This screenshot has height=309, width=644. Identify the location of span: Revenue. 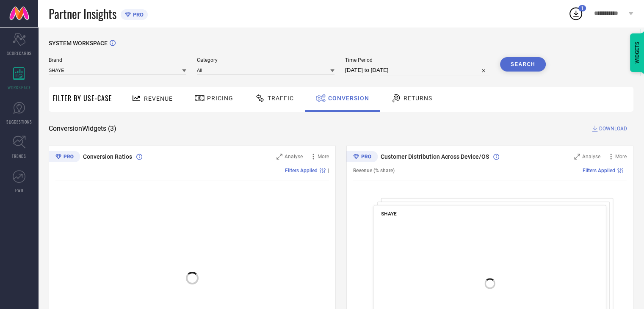
(158, 98).